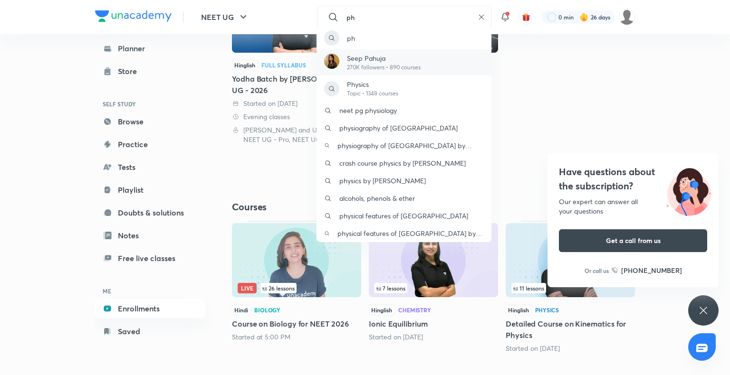 The image size is (730, 375). Describe the element at coordinates (404, 110) in the screenshot. I see `a: neet pg physiology` at that location.